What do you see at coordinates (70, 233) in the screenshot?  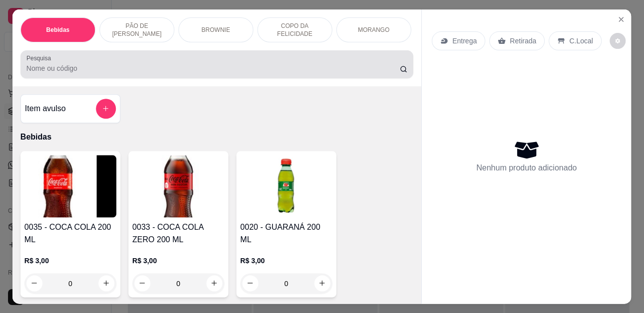 I see `h4: 0035 - COCA COLA 200 ML` at bounding box center [70, 233].